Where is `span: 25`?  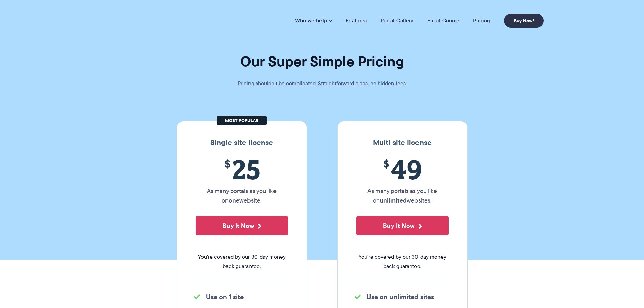 span: 25 is located at coordinates (242, 169).